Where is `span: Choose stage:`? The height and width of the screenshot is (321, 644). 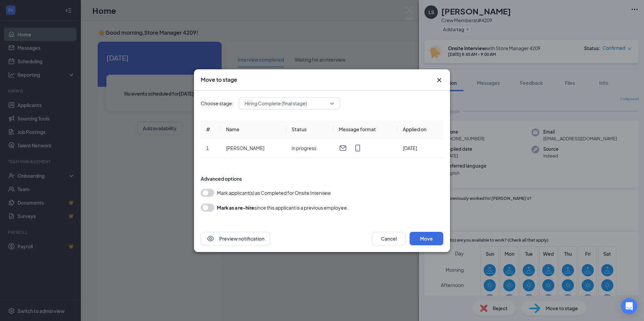 span: Choose stage: is located at coordinates (217, 103).